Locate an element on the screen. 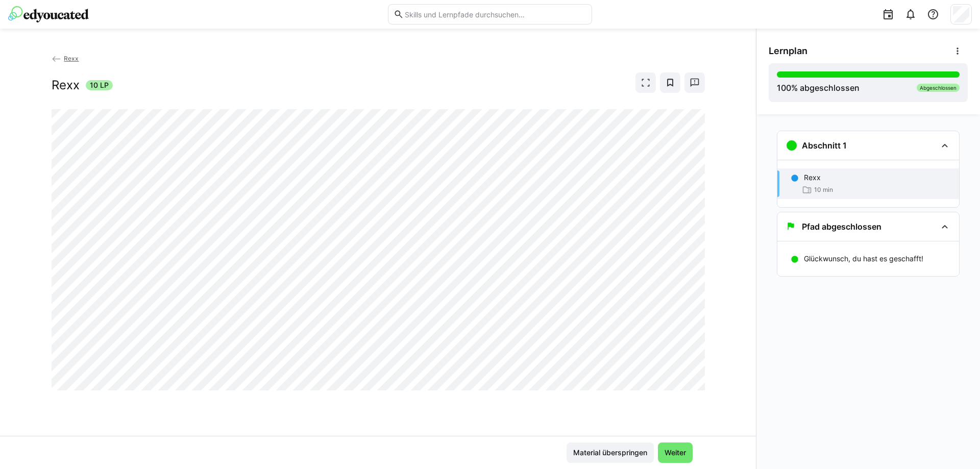 The image size is (980, 469). button: Weiter is located at coordinates (675, 453).